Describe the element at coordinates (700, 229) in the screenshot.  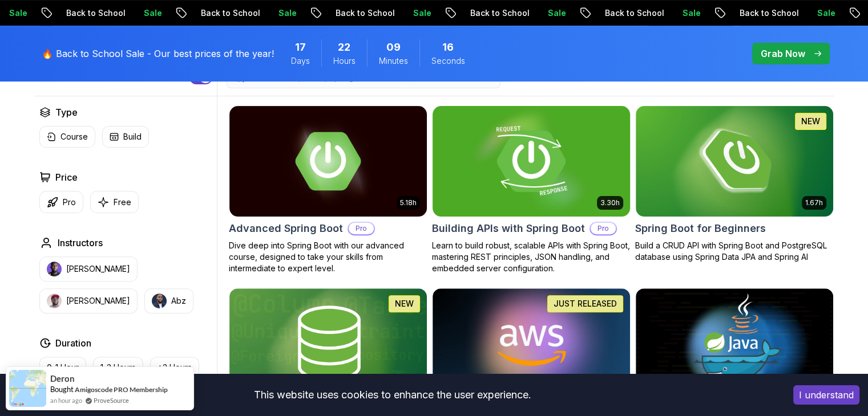
I see `h2: Spring Boot for Beginners` at that location.